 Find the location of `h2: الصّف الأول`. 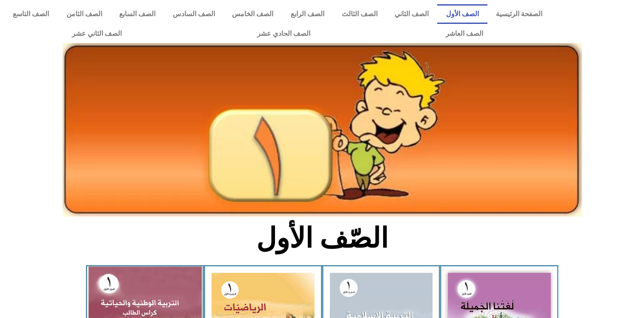

h2: الصّف الأول is located at coordinates (322, 238).